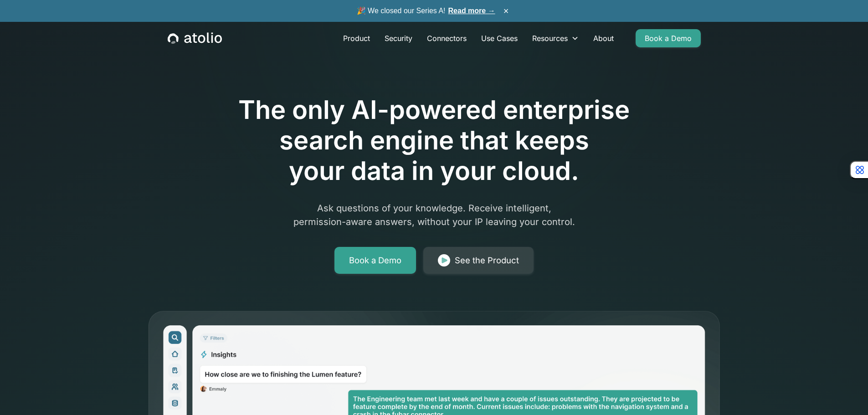 This screenshot has height=415, width=868. Describe the element at coordinates (398, 38) in the screenshot. I see `a: Security` at that location.